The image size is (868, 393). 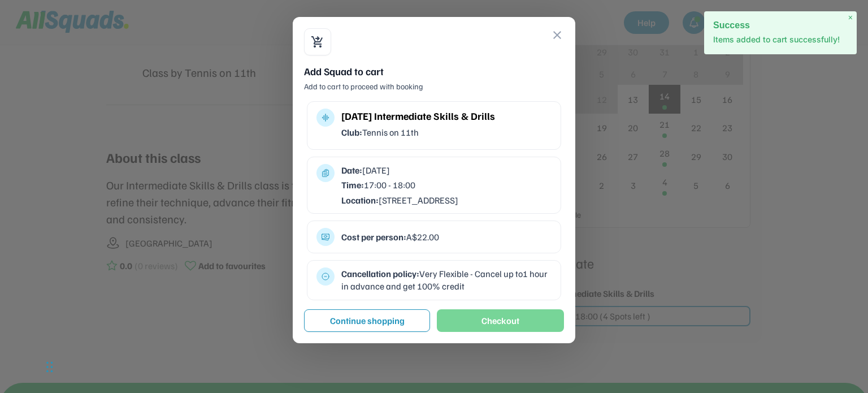 What do you see at coordinates (351, 170) in the screenshot?
I see `strong: Date:` at bounding box center [351, 170].